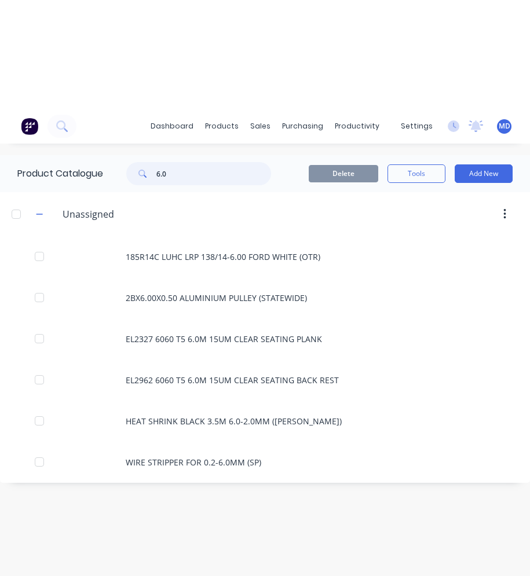 This screenshot has height=576, width=530. What do you see at coordinates (302, 126) in the screenshot?
I see `div: purchasing` at bounding box center [302, 126].